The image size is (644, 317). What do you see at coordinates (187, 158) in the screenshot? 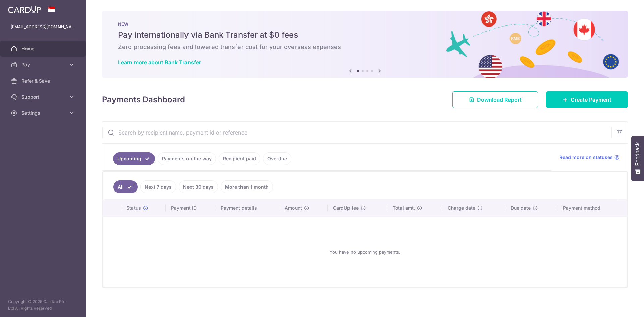
I see `a: Payments on the way` at bounding box center [187, 158].